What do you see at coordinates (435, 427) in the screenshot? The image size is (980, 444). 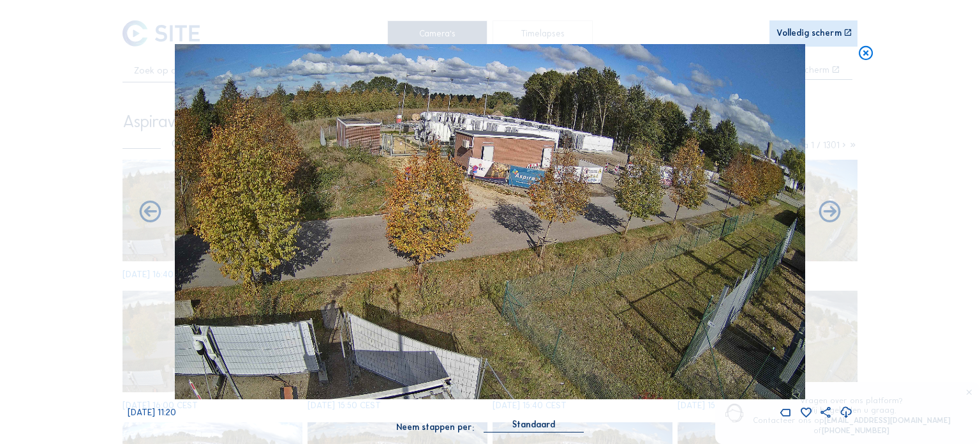 I see `div: Neem stappen per:` at bounding box center [435, 427].